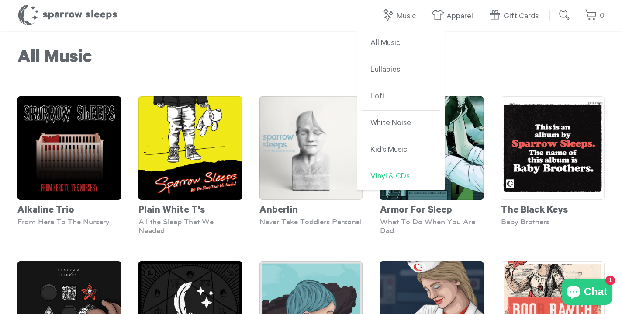  What do you see at coordinates (190, 165) in the screenshot?
I see `a: Plain White T's All the Sleep That We Needed` at bounding box center [190, 165].